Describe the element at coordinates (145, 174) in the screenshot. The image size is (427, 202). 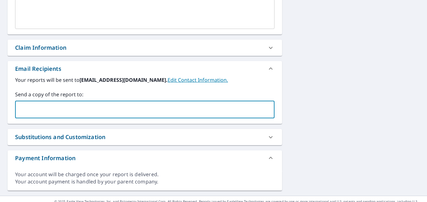
I see `div: Your account will be charged once your report is delivered.` at that location.